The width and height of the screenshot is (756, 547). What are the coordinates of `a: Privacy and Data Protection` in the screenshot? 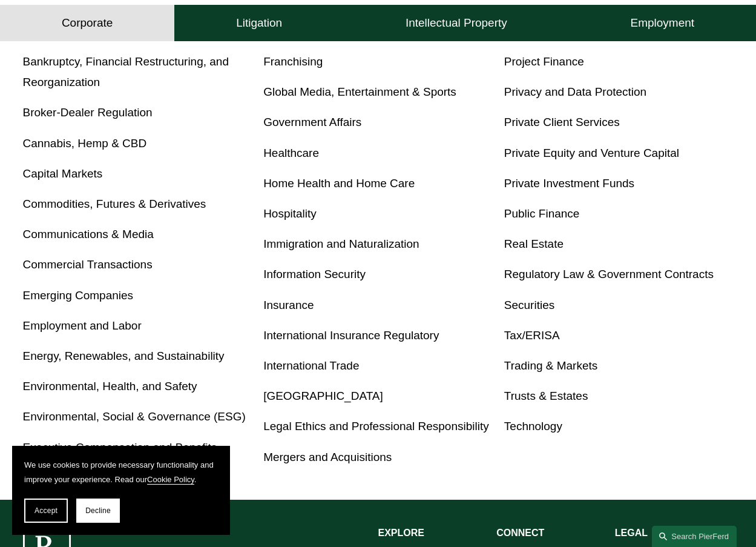 It's located at (575, 91).